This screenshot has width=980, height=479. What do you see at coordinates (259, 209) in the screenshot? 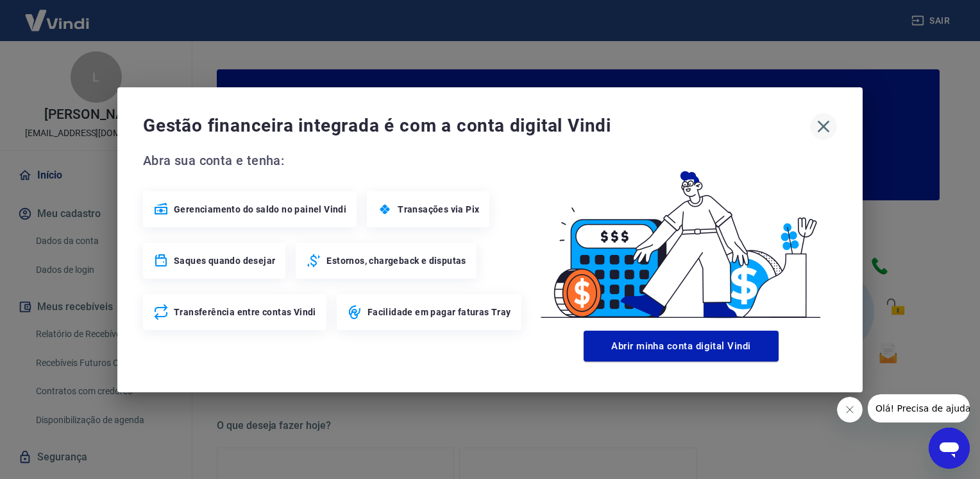
I see `span: Gerenciamento do saldo no painel Vindi` at bounding box center [259, 209].